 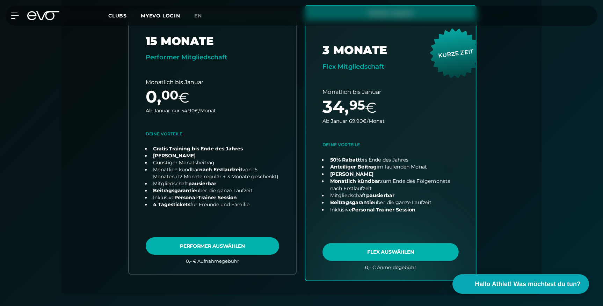 I want to click on span: Hallo Athlet! Was möchtest du tun?, so click(x=528, y=284).